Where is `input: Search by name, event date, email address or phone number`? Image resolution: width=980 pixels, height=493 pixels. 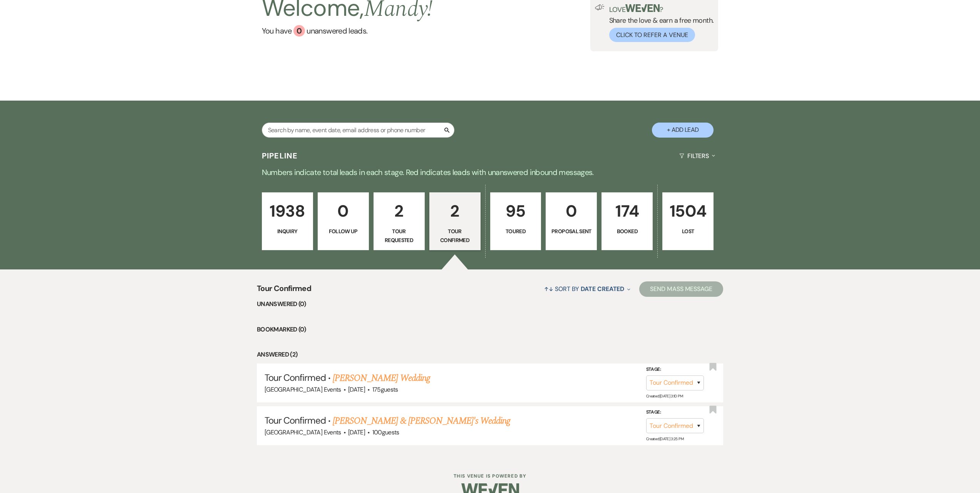 input: Search by name, event date, email address or phone number is located at coordinates (358, 130).